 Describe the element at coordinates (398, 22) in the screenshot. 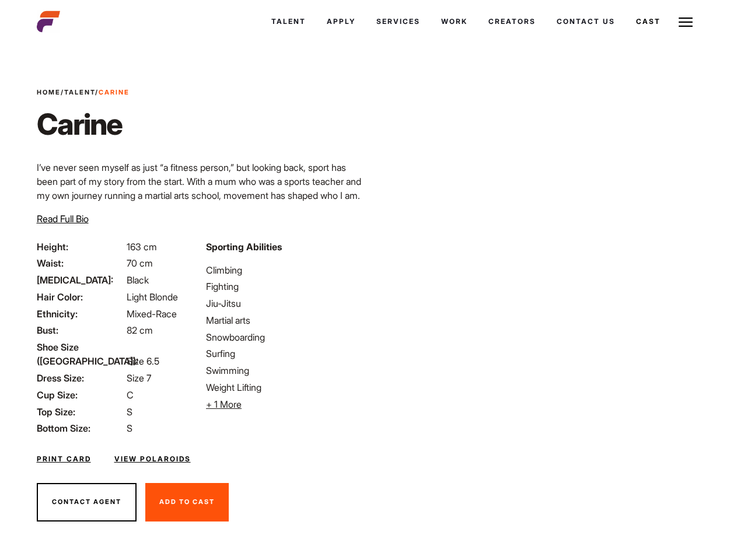

I see `a: Services` at that location.